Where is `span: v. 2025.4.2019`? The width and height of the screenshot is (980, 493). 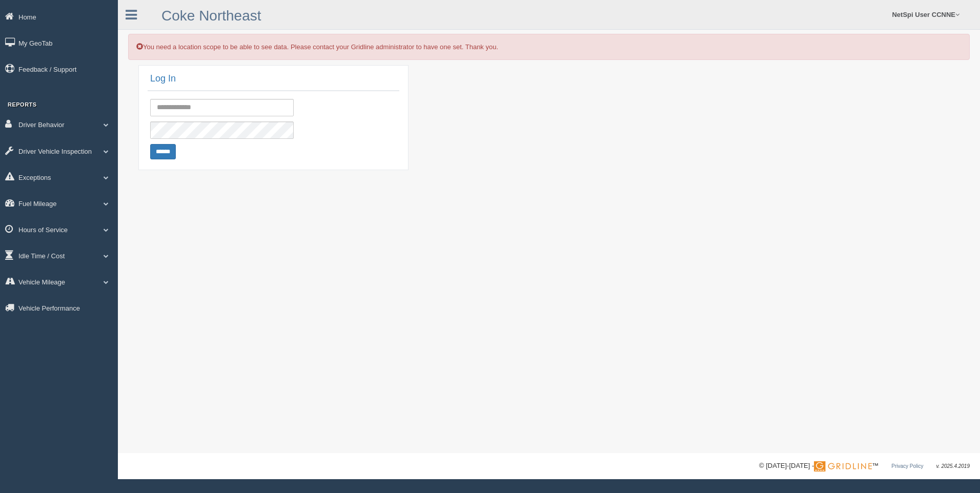
span: v. 2025.4.2019 is located at coordinates (953, 466).